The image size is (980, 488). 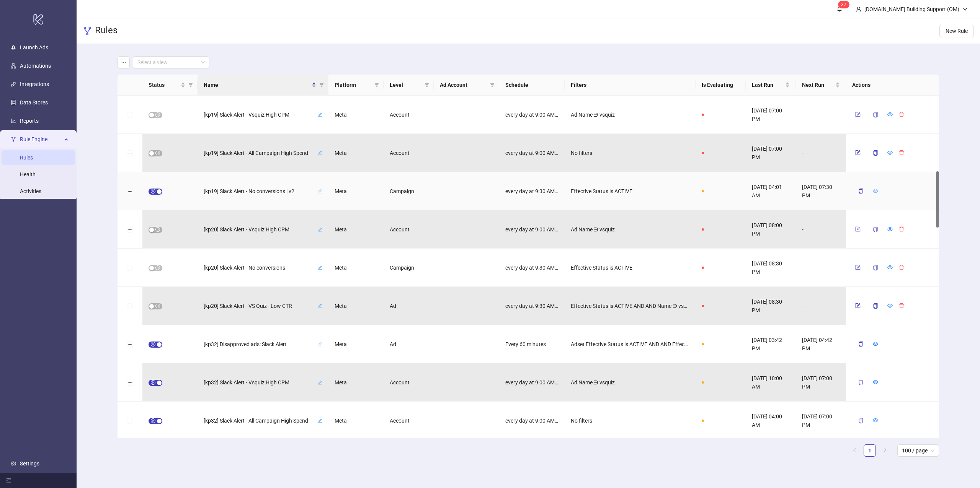 I want to click on th: Actions, so click(x=893, y=85).